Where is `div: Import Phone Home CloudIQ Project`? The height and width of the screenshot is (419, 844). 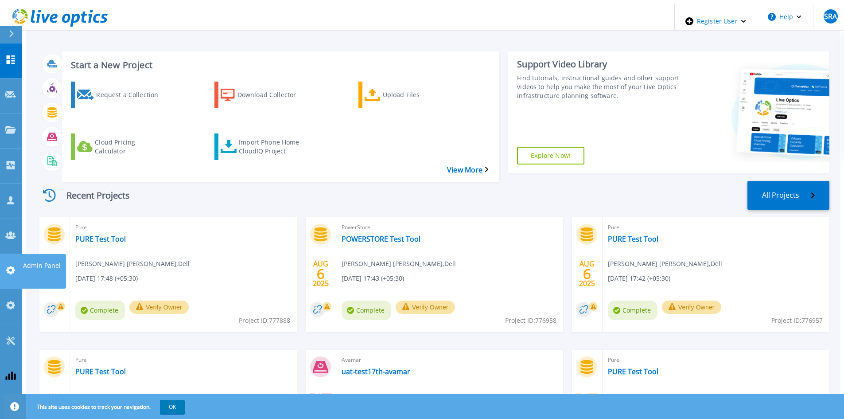
div: Import Phone Home CloudIQ Project is located at coordinates (274, 147).